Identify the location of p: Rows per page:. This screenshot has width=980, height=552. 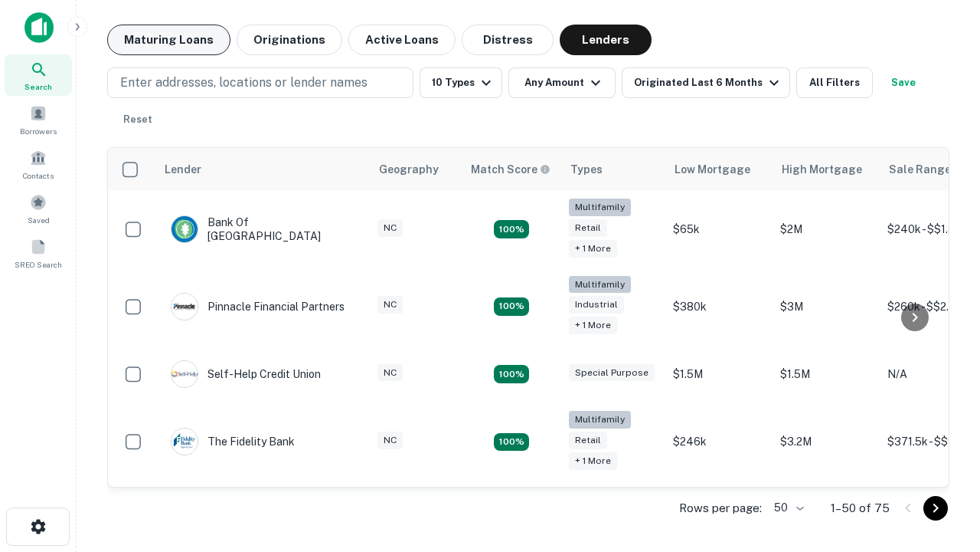
(720, 508).